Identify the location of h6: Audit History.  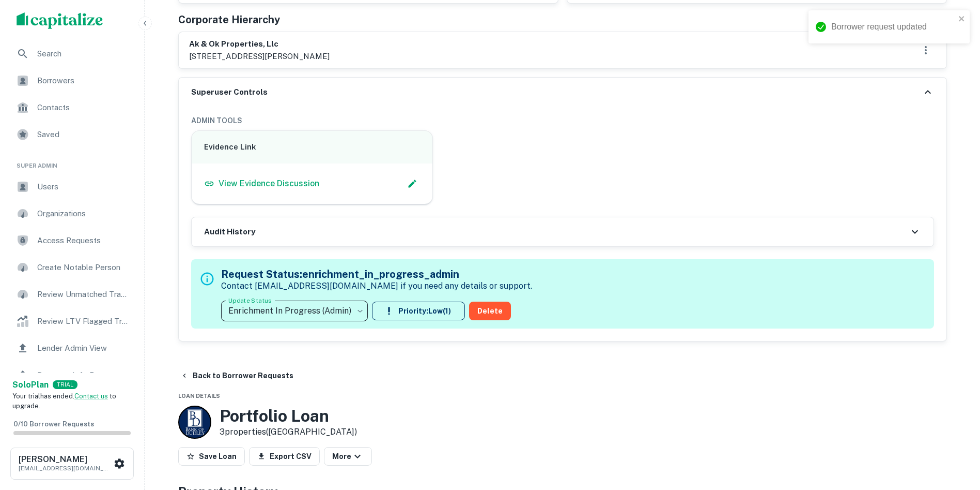
(229, 231).